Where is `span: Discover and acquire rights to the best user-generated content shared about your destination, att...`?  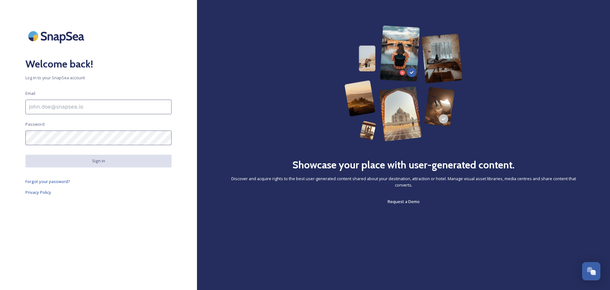 span: Discover and acquire rights to the best user-generated content shared about your destination, att... is located at coordinates (404, 182).